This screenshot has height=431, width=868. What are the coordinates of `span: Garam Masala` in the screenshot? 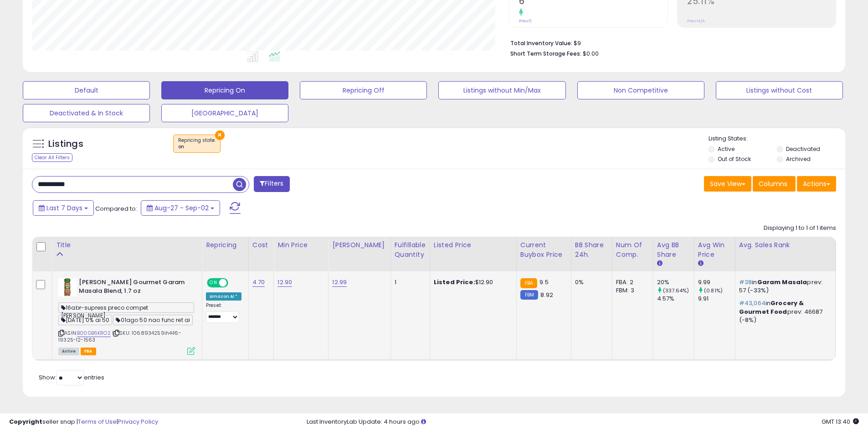 It's located at (782, 281).